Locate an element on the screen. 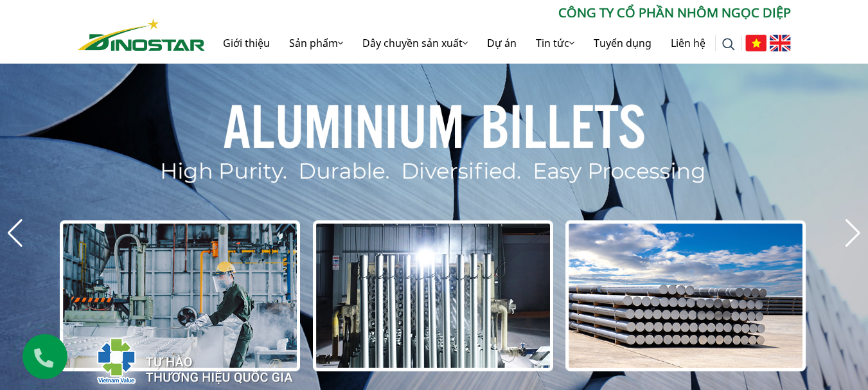 The image size is (868, 390). div: Next slide is located at coordinates (852, 233).